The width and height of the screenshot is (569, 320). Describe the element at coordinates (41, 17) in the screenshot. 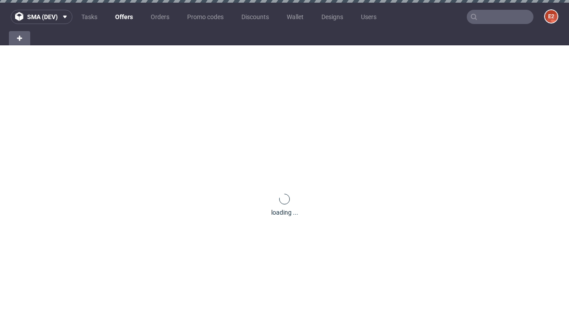

I see `button: sma (dev)` at that location.